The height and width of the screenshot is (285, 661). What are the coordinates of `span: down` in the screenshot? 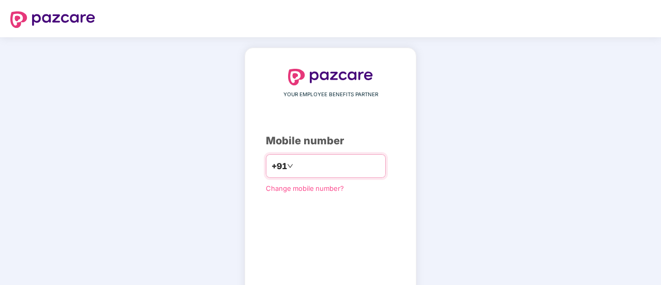 It's located at (290, 166).